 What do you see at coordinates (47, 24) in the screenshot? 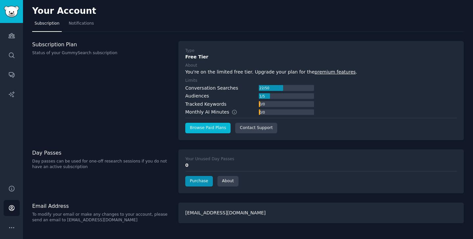
I see `span: Subscription` at bounding box center [47, 24].